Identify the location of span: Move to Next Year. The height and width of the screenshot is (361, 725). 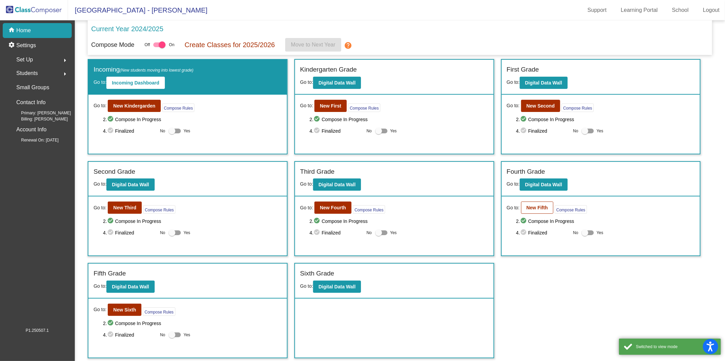
(313, 45).